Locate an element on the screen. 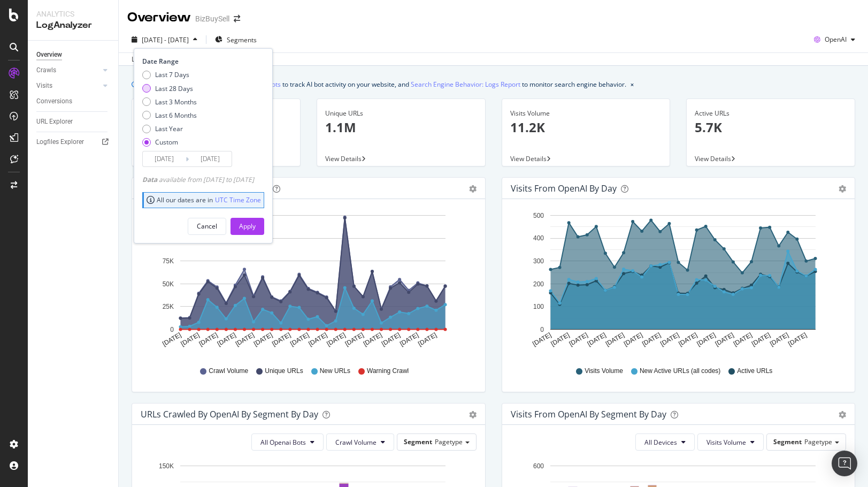  text: 600 is located at coordinates (538, 466).